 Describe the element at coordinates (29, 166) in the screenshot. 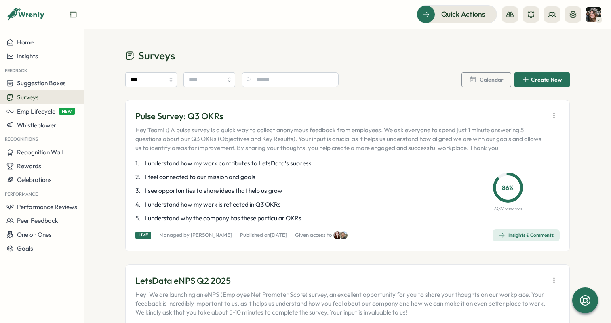

I see `span: Rewards` at that location.